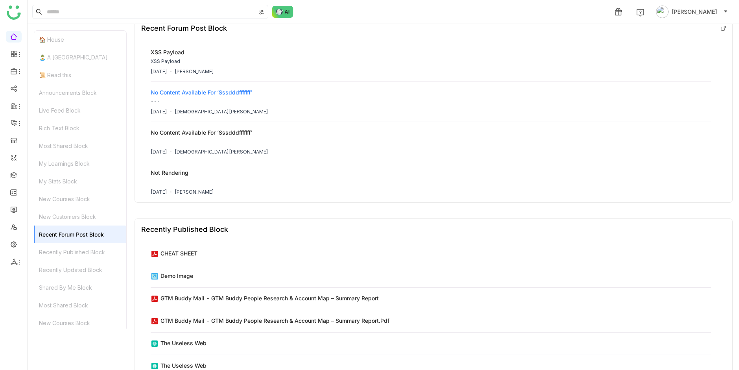 Image resolution: width=739 pixels, height=370 pixels. What do you see at coordinates (269, 298) in the screenshot?
I see `div: GTM Buddy Mail - GTM Buddy People Research & Account Map – Summary Report` at bounding box center [269, 298].